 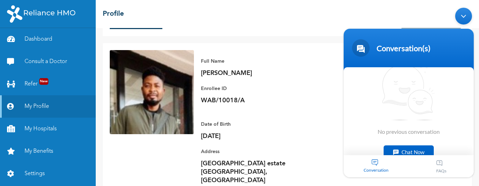 I want to click on span: Conversation, so click(x=36, y=166).